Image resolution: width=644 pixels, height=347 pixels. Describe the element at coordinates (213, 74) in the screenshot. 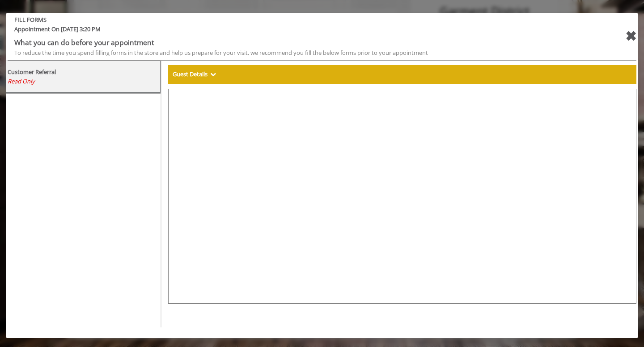

I see `span: Show` at that location.